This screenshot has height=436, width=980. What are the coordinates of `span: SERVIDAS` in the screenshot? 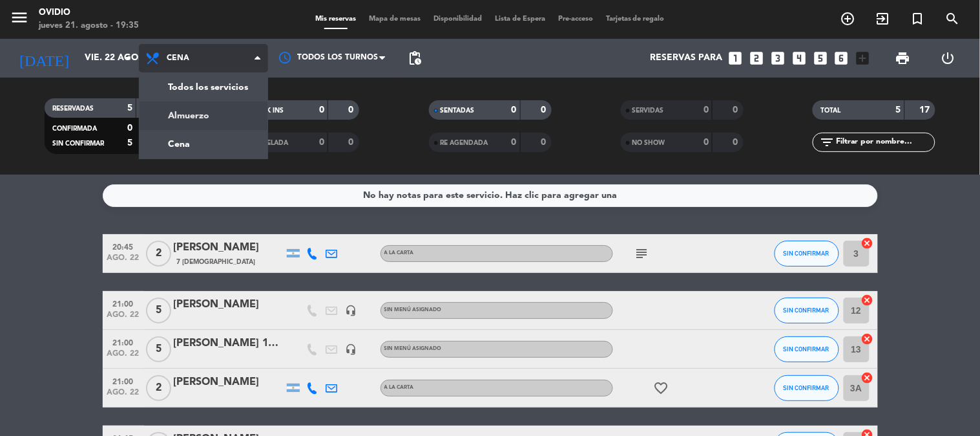 It's located at (648, 111).